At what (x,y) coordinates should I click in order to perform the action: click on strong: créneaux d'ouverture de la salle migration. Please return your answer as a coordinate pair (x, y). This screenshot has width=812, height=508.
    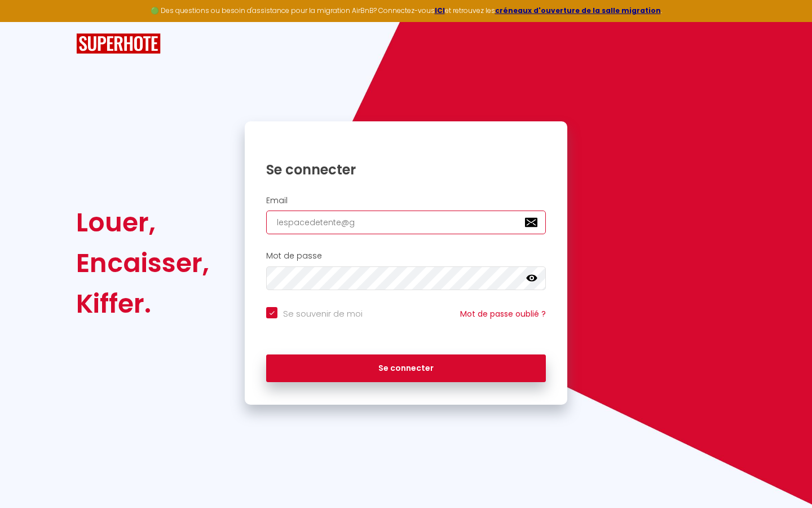
    Looking at the image, I should click on (578, 10).